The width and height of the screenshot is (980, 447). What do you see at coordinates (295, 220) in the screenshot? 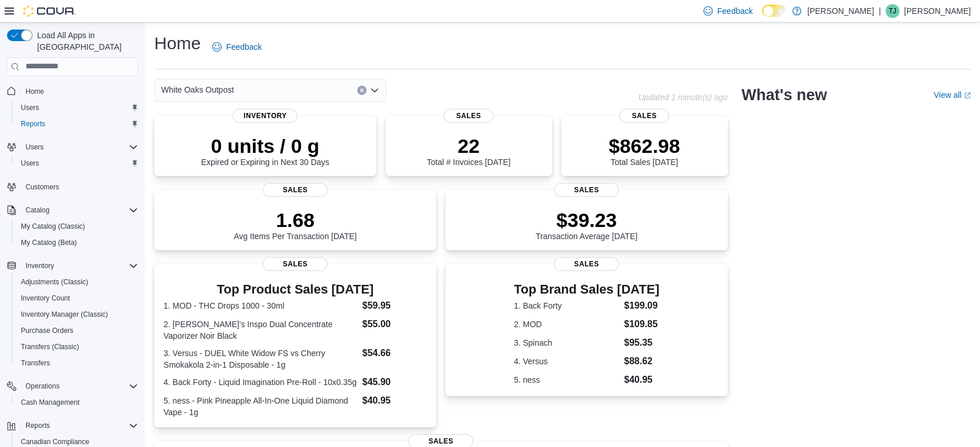
I see `p: 1.68` at bounding box center [295, 220].